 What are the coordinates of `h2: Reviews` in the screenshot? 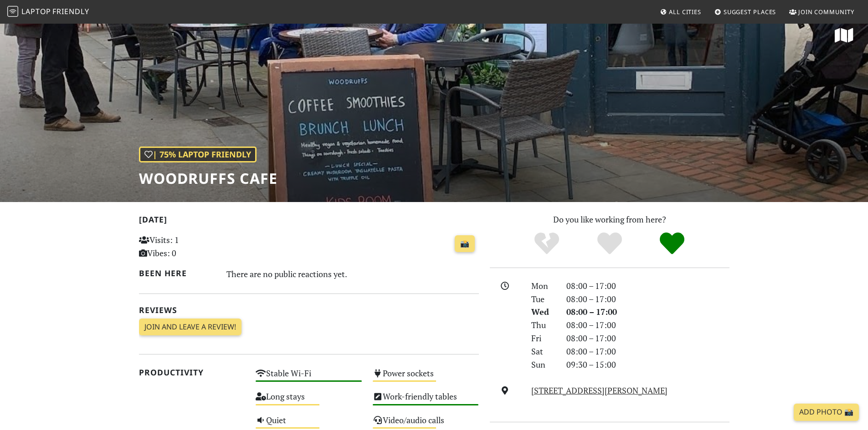 It's located at (308, 310).